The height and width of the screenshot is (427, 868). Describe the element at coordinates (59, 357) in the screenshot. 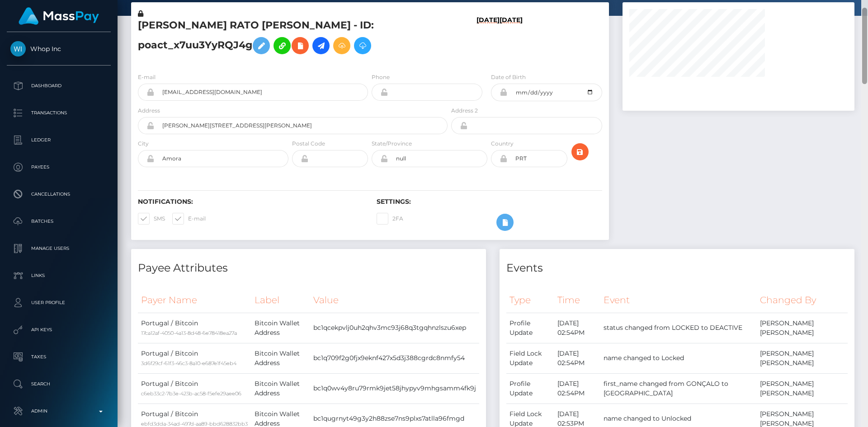

I see `p: Taxes` at that location.